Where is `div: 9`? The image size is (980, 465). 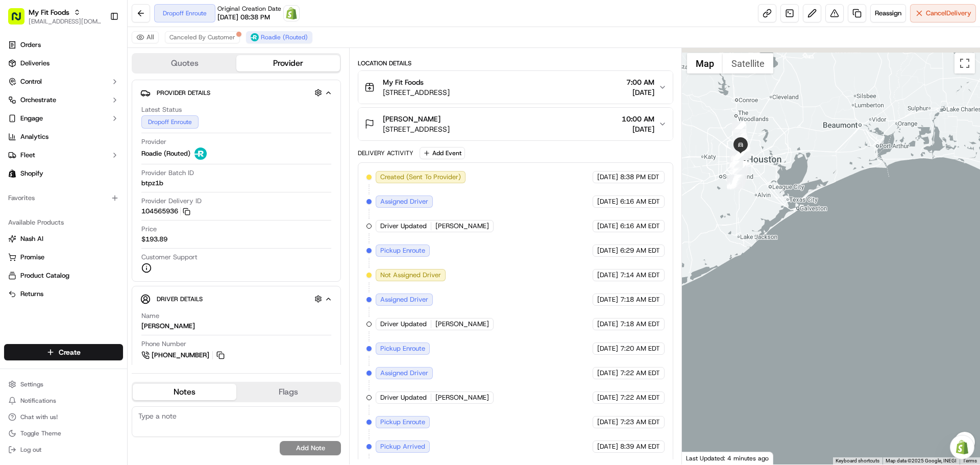
div: 9 is located at coordinates (734, 182).